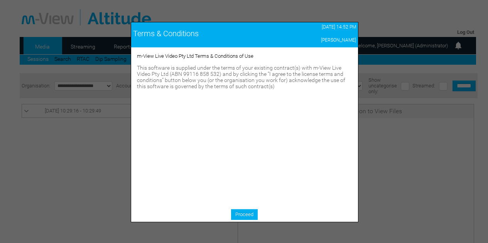 This screenshot has width=488, height=243. Describe the element at coordinates (195, 56) in the screenshot. I see `span: m-View Live Video Pty Ltd Terms & Conditions of Use` at that location.